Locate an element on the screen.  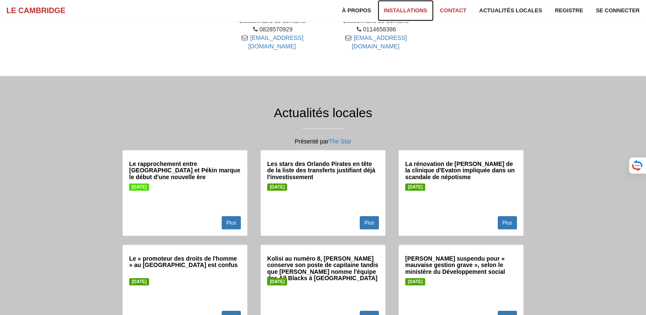
font: À propos is located at coordinates (356, 10).